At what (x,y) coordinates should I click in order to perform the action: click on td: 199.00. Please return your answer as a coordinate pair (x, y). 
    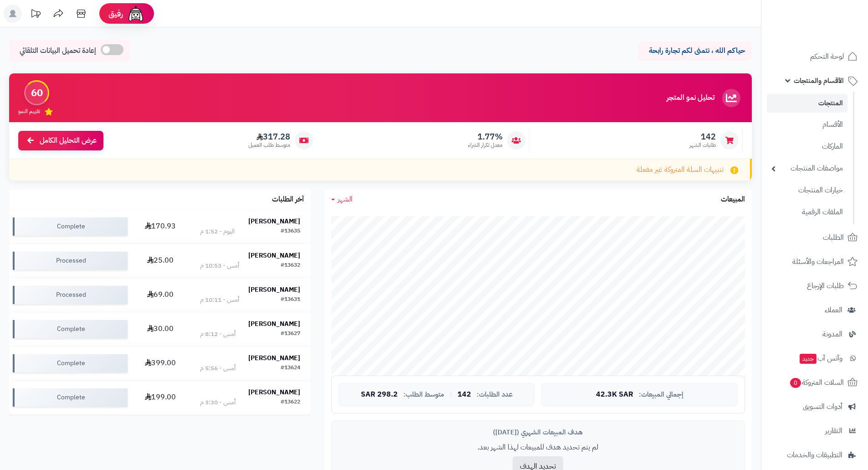
    Looking at the image, I should click on (161, 398).